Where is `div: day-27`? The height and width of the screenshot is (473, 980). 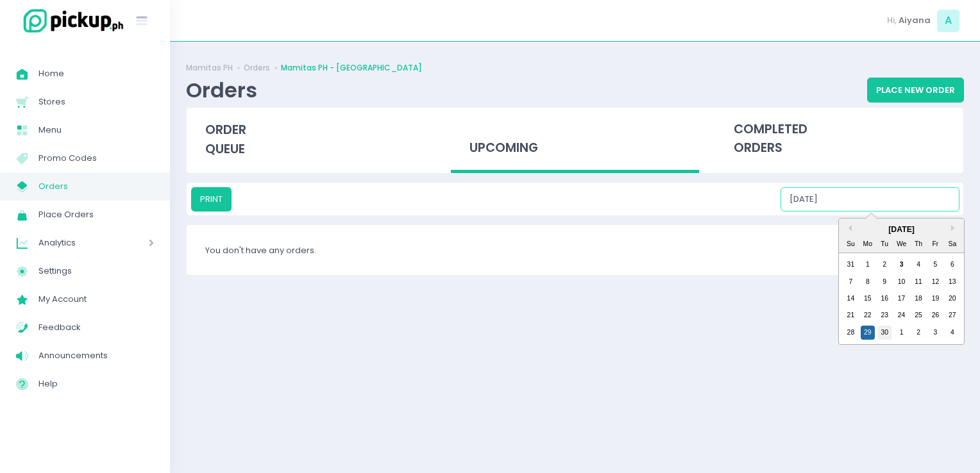
div: day-27 is located at coordinates (952, 315).